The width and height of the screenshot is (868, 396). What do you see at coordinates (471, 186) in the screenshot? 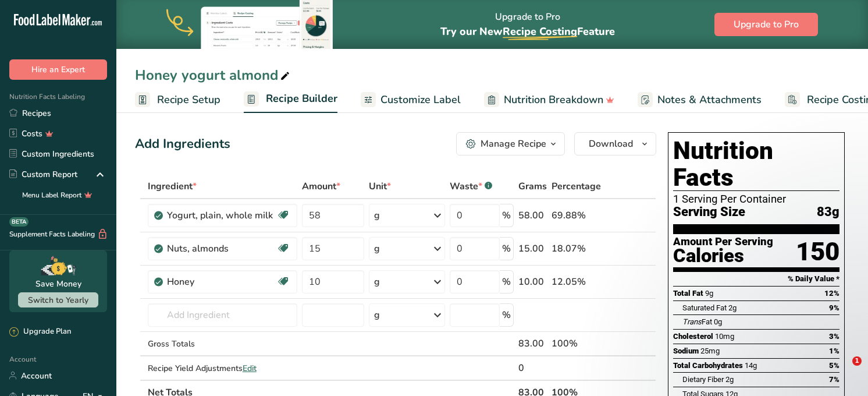
I see `div: Waste` at bounding box center [471, 186].